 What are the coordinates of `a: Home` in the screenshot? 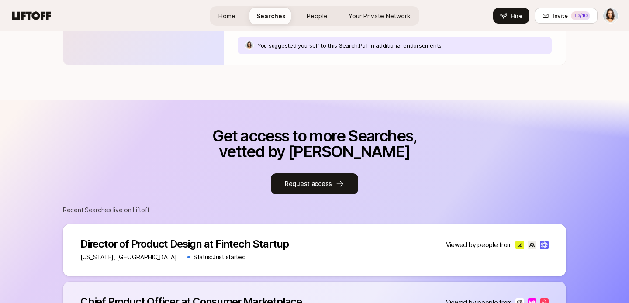 It's located at (227, 16).